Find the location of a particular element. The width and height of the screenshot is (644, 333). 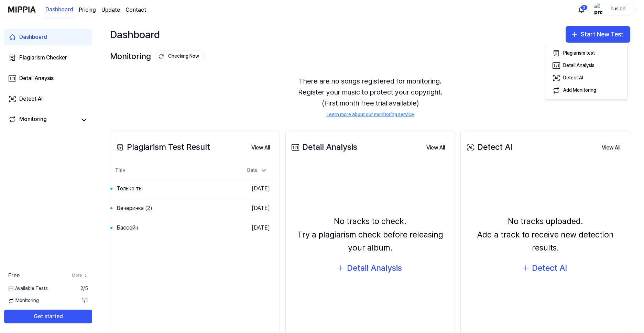

a: More is located at coordinates (79, 276).